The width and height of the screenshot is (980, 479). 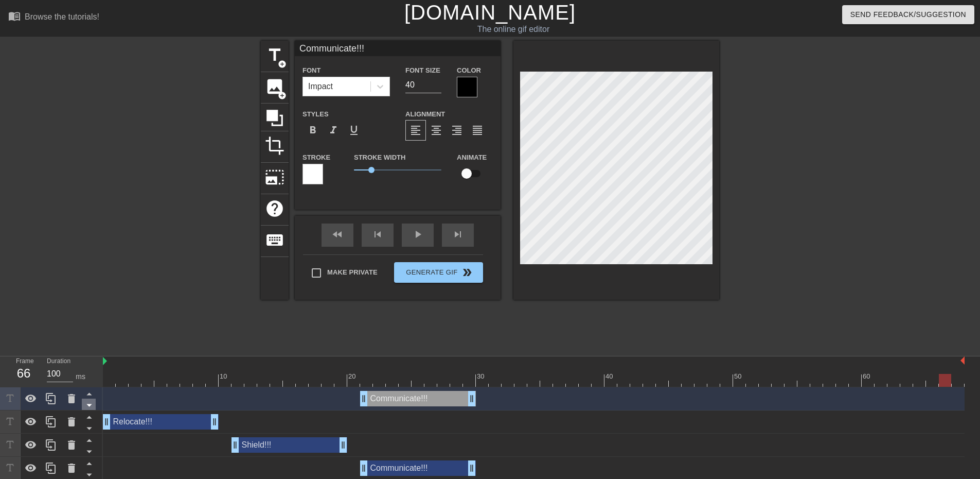 What do you see at coordinates (338, 234) in the screenshot?
I see `span: fast_rewind` at bounding box center [338, 234].